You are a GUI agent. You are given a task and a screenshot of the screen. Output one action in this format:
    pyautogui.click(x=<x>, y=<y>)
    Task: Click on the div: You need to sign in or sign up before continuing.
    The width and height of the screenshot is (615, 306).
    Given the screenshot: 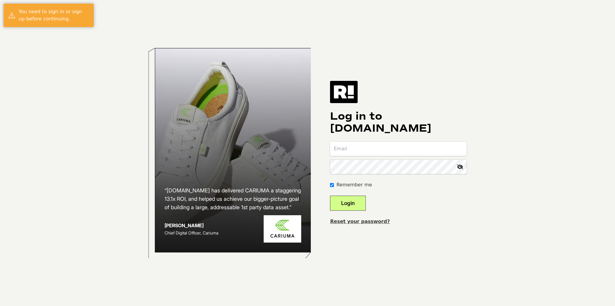 What is the action you would take?
    pyautogui.click(x=54, y=15)
    